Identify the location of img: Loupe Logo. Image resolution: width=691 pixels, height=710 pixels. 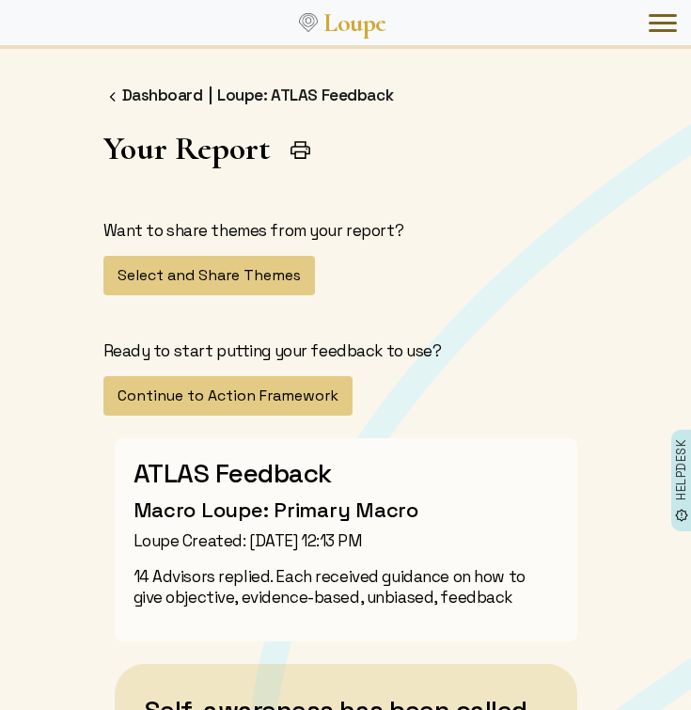
(309, 23).